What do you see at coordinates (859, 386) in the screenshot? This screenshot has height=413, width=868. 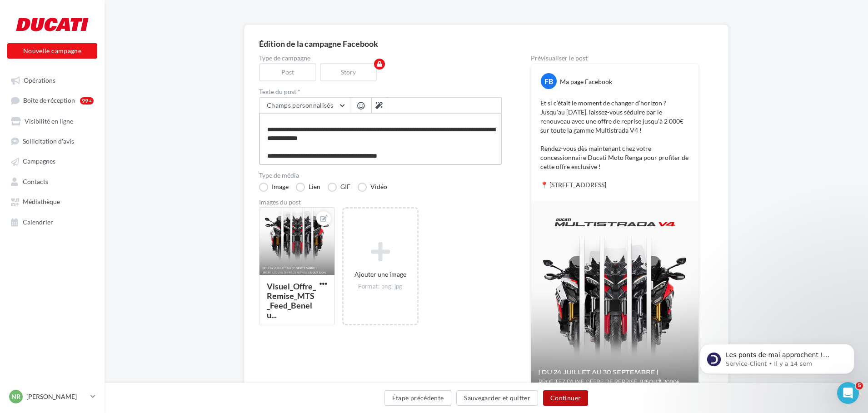 I see `span: 5` at bounding box center [859, 386].